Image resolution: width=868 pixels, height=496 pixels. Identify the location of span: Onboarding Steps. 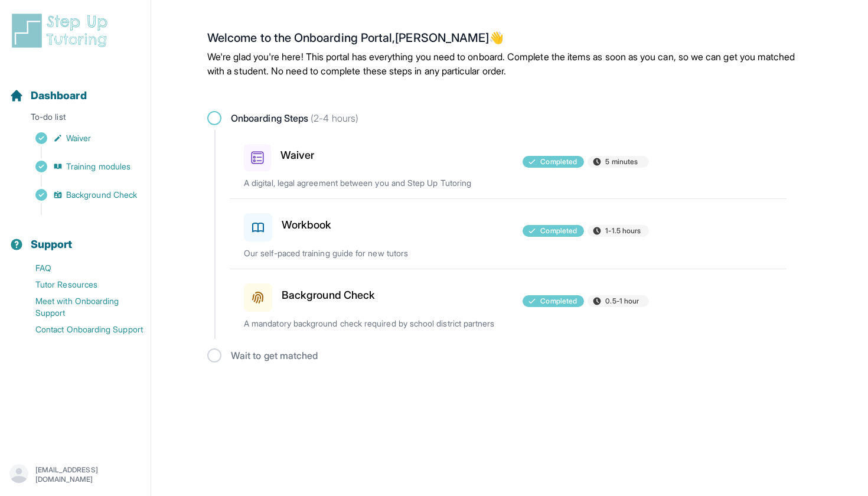
(295, 118).